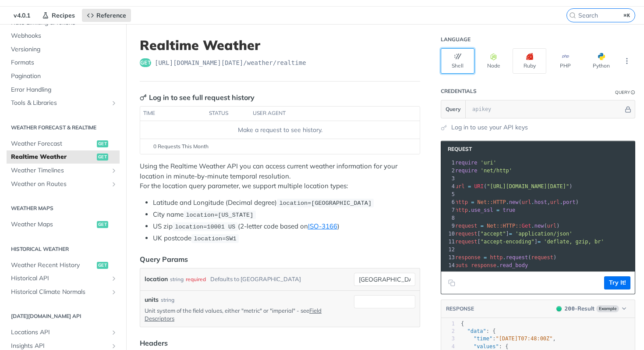 The image size is (644, 350). I want to click on a: Weather Mapsget, so click(63, 224).